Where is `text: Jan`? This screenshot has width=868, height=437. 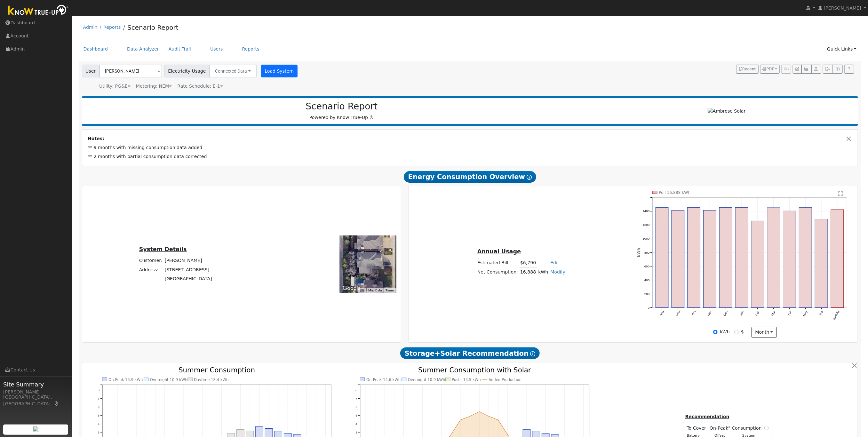 text: Jan is located at coordinates (741, 313).